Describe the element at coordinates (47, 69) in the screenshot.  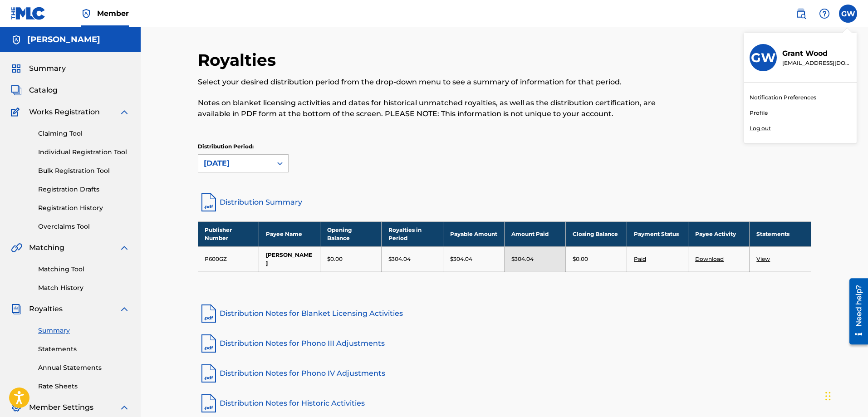
I see `span: Summary` at that location.